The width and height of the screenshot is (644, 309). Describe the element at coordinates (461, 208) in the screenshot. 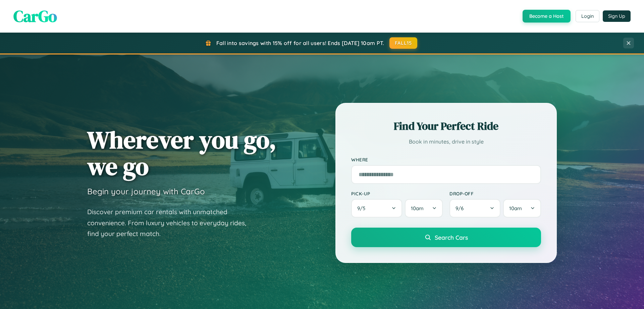

I see `span: 9 / 6` at that location.